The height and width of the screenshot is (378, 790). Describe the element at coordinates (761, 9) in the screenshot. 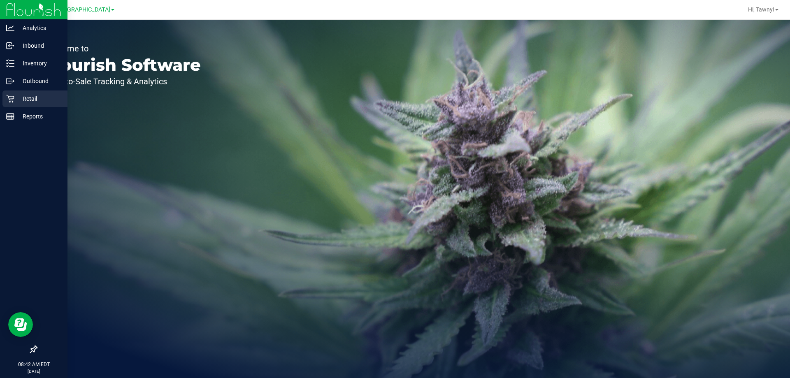

I see `span: Hi, Tawny!` at that location.